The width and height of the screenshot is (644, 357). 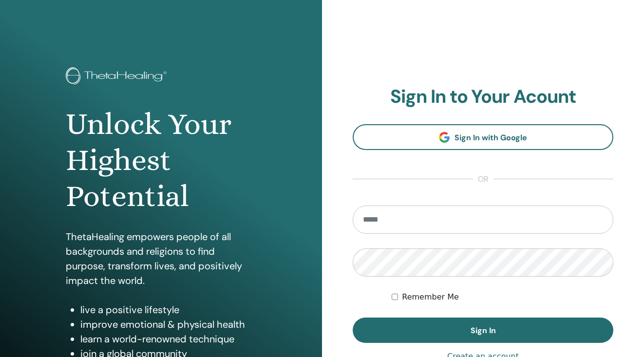 I want to click on p: ThetaHealing empowers people of all backgrounds and religions to find purpose, transform lives, a..., so click(x=161, y=259).